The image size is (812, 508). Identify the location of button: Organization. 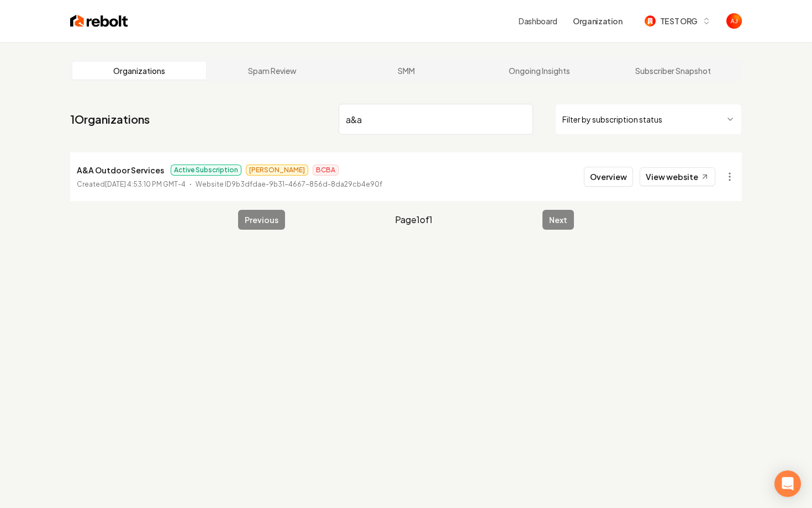
(598, 21).